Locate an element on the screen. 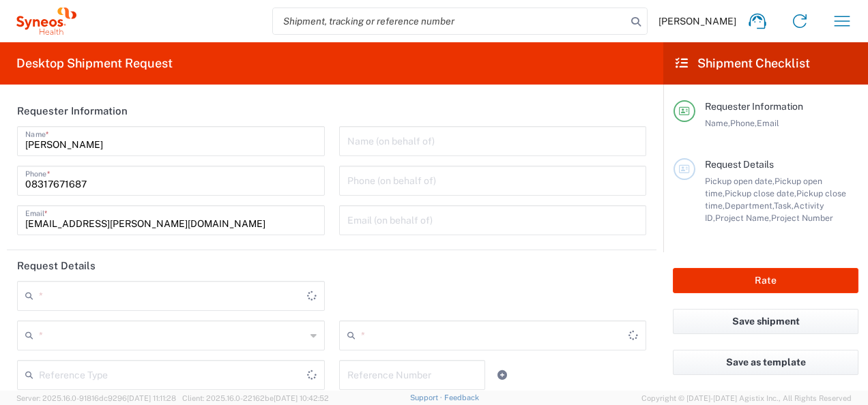 The image size is (868, 405). span: Client: 2025.16.0-22162be is located at coordinates (255, 399).